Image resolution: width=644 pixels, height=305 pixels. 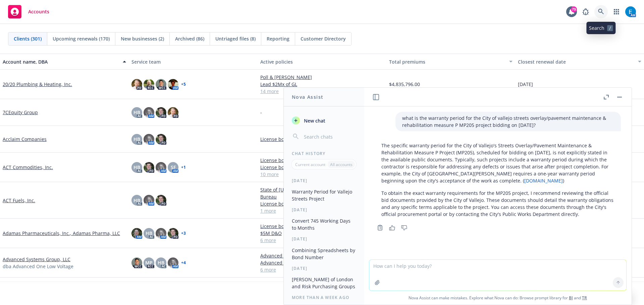 What do you see at coordinates (380, 228) in the screenshot?
I see `svg: Copy to clipboard` at bounding box center [380, 228].